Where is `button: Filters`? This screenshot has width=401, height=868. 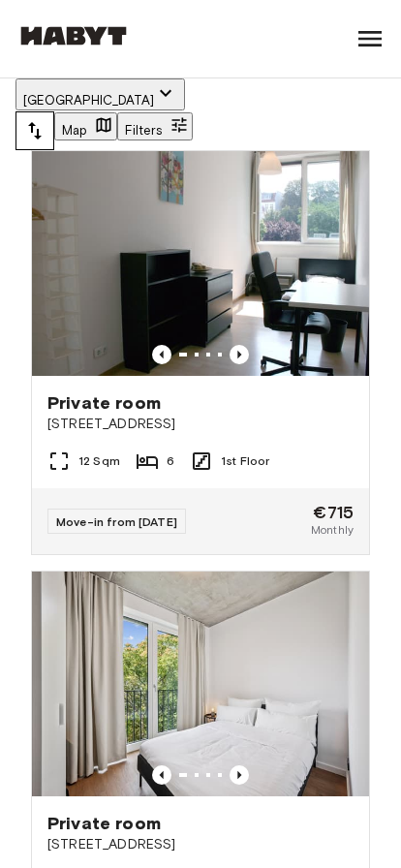 button: Filters is located at coordinates (155, 126).